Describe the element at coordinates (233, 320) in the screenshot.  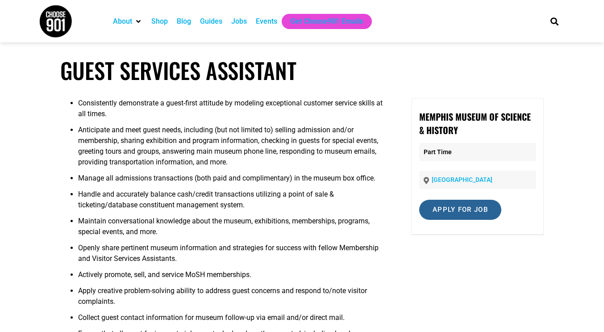
I see `li: Collect guest contact information for museum follow-up via email and/or direct mail.` at that location.